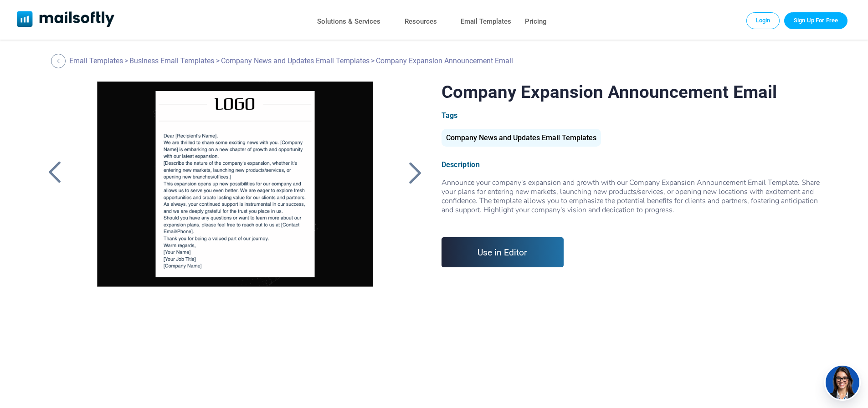 The height and width of the screenshot is (408, 868). I want to click on a: Login, so click(764, 20).